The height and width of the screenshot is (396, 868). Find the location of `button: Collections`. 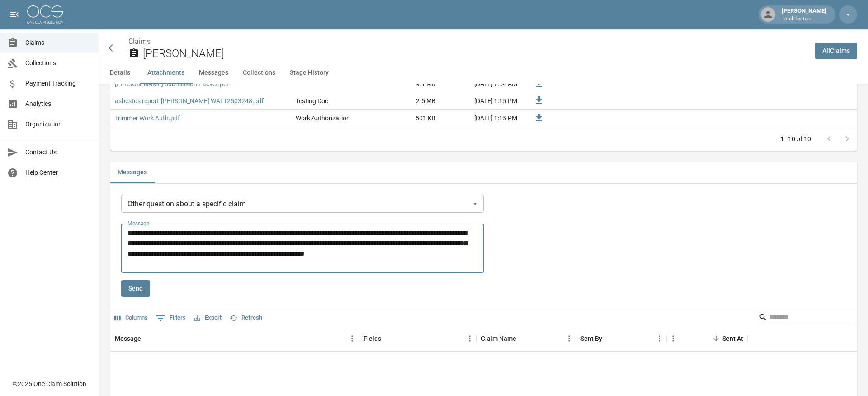

button: Collections is located at coordinates (259, 73).